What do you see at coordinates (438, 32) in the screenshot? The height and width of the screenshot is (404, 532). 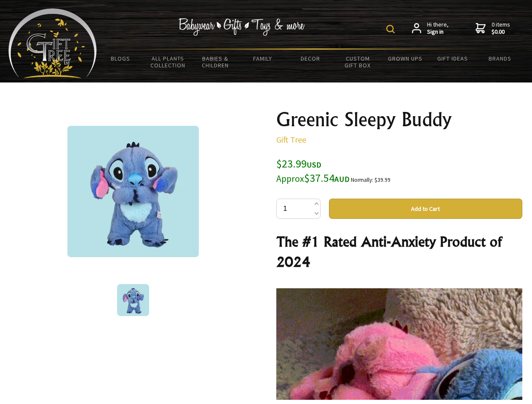 I see `strong: Sign in` at bounding box center [438, 32].